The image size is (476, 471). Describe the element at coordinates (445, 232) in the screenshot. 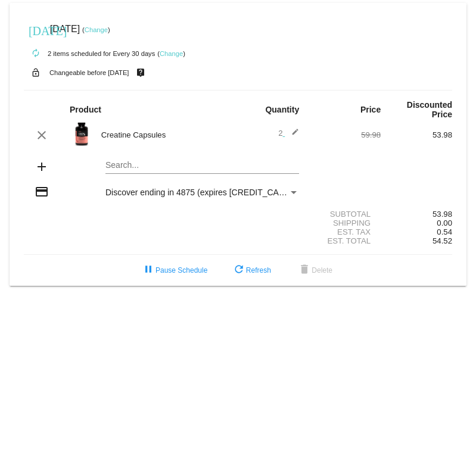

I see `span: 0.54` at that location.